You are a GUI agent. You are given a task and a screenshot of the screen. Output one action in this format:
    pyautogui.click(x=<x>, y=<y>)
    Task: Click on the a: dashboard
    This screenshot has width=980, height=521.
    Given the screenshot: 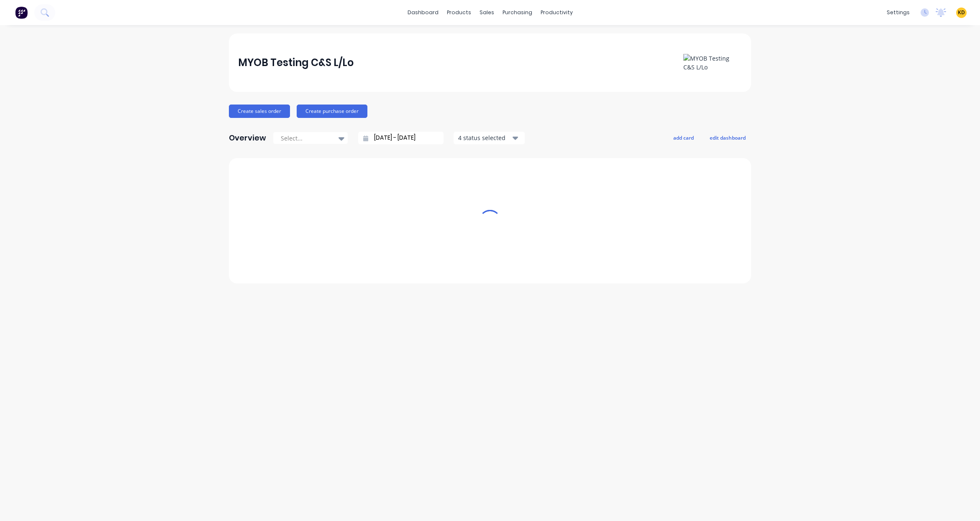 What is the action you would take?
    pyautogui.click(x=423, y=13)
    